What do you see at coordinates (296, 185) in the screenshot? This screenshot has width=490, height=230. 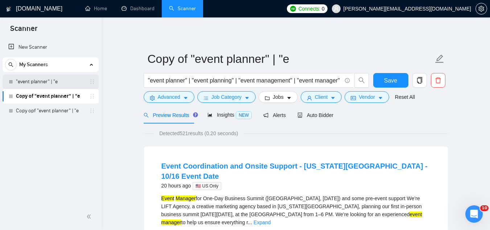 I see `div: 20 hours ago` at bounding box center [296, 185].